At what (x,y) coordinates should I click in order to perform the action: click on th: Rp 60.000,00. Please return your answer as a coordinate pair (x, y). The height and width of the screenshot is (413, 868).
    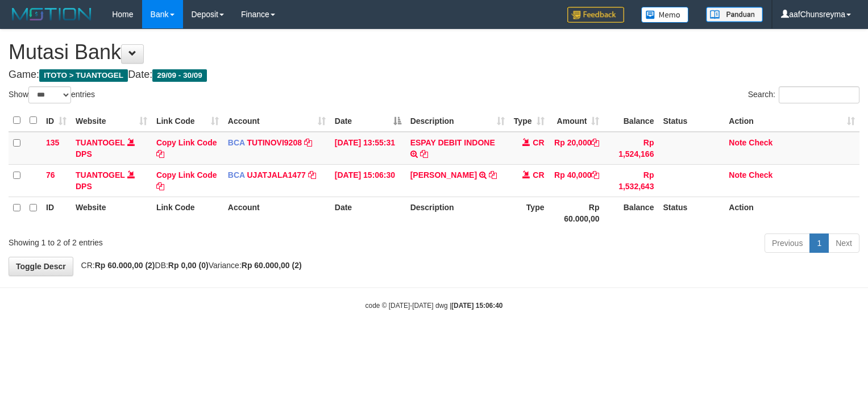
    Looking at the image, I should click on (576, 213).